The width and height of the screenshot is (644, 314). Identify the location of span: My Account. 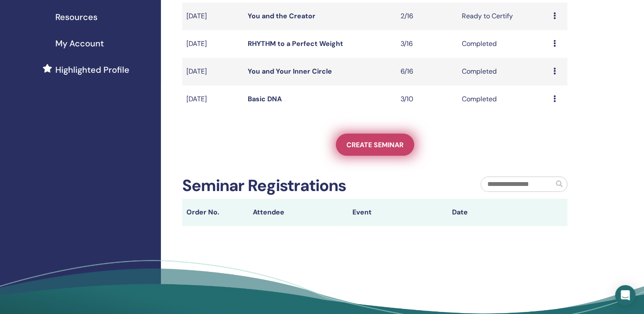
(80, 43).